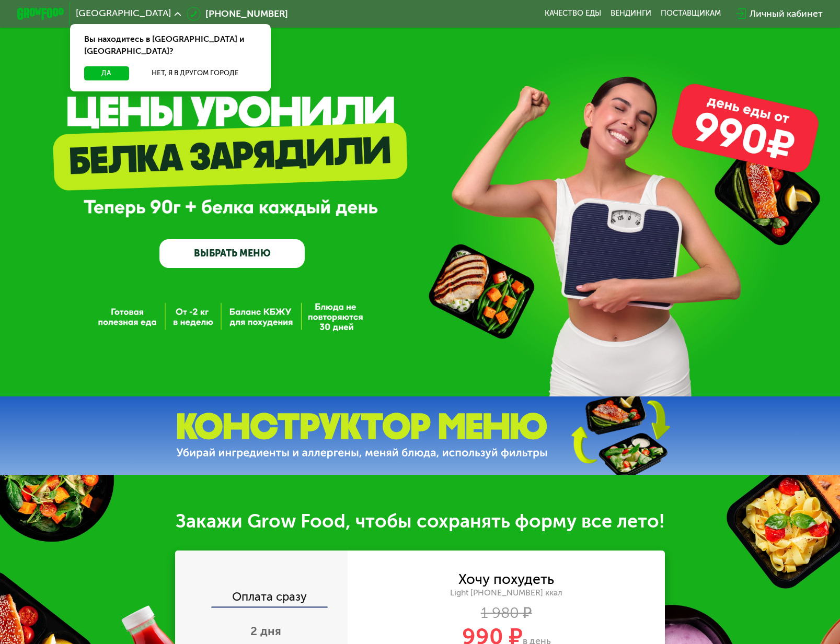 Image resolution: width=840 pixels, height=644 pixels. I want to click on div: Оплата сразу, so click(262, 598).